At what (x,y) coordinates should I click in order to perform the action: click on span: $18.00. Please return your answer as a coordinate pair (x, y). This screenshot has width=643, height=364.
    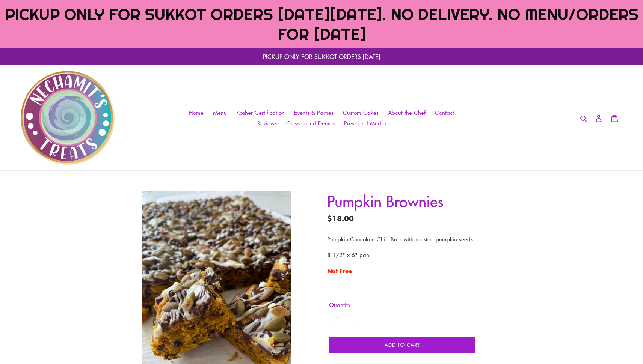
    Looking at the image, I should click on (340, 218).